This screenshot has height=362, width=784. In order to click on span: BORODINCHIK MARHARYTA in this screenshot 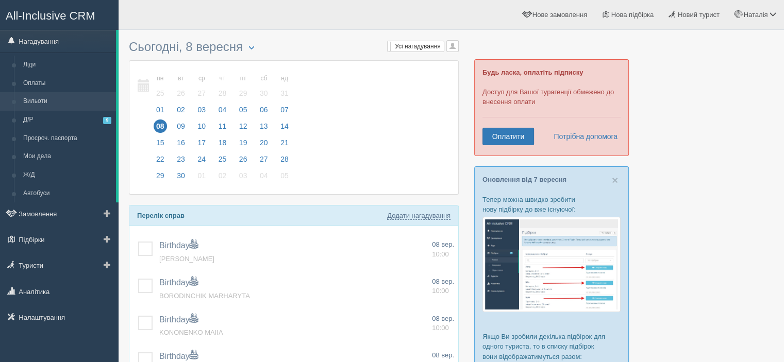, I will do `click(205, 296)`.